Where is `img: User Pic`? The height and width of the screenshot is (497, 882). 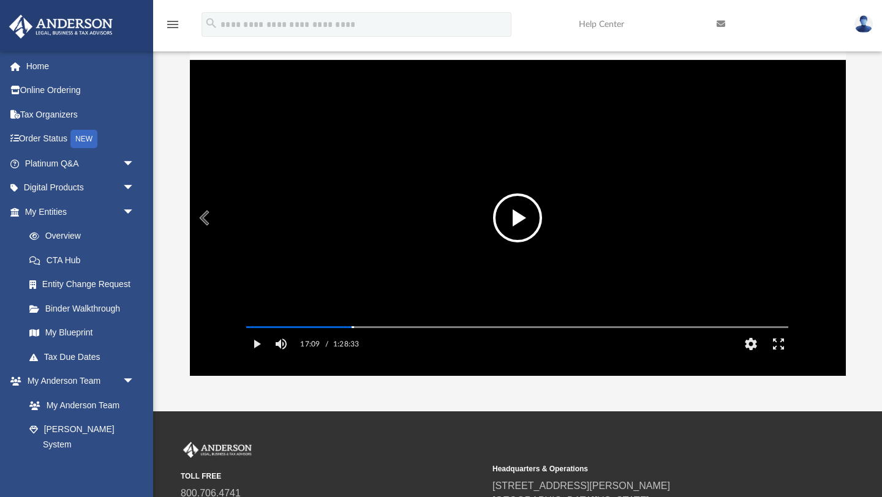 img: User Pic is located at coordinates (863, 24).